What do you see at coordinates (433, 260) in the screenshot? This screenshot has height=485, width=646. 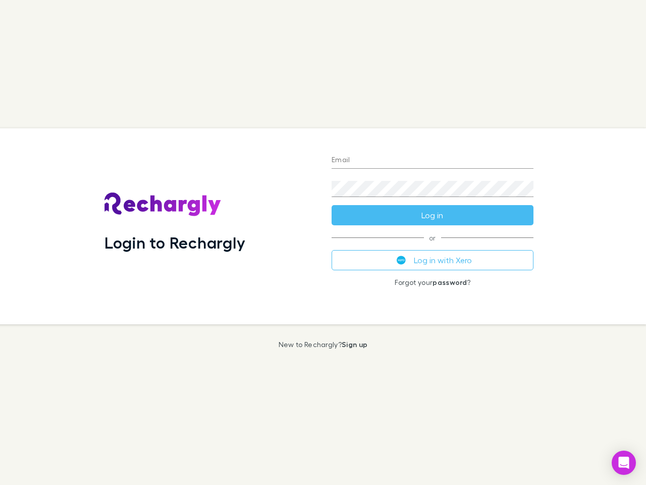 I see `button: Log in with Xero` at bounding box center [433, 260].